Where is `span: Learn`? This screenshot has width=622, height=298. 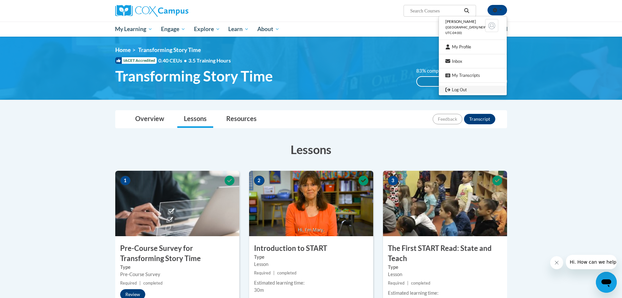
span: Learn is located at coordinates (238, 29).